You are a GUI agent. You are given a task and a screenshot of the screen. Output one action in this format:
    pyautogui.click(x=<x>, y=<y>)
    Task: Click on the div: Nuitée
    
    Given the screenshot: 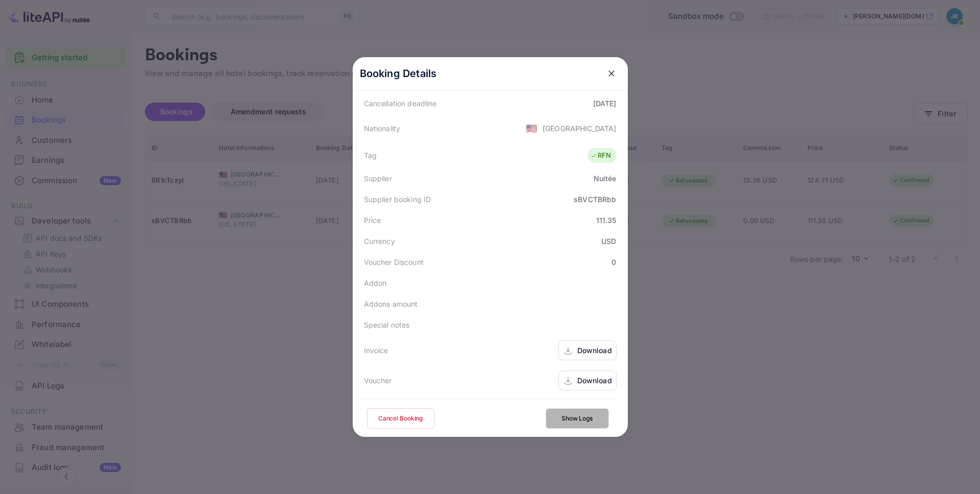 What is the action you would take?
    pyautogui.click(x=605, y=178)
    